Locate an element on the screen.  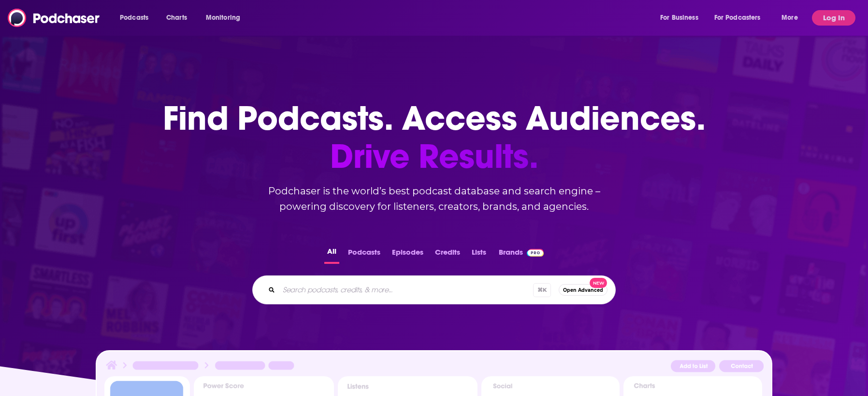
a: BrandsPodchaser Pro is located at coordinates (521, 255).